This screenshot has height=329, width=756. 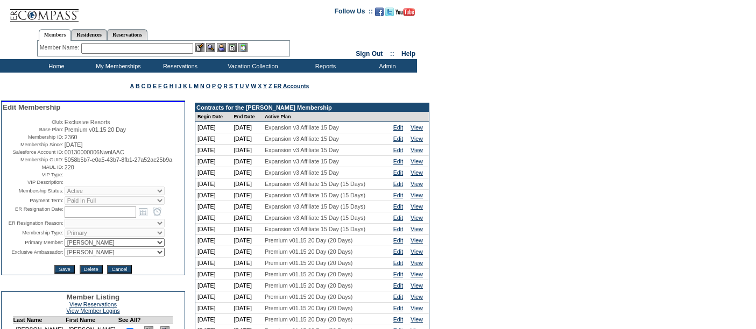 I want to click on td: End Date, so click(x=247, y=117).